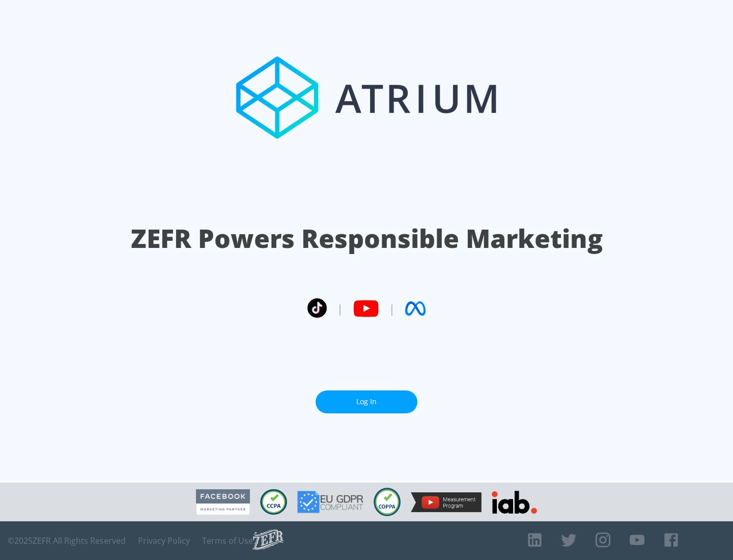 The height and width of the screenshot is (560, 733). Describe the element at coordinates (366, 402) in the screenshot. I see `a: Log In` at that location.